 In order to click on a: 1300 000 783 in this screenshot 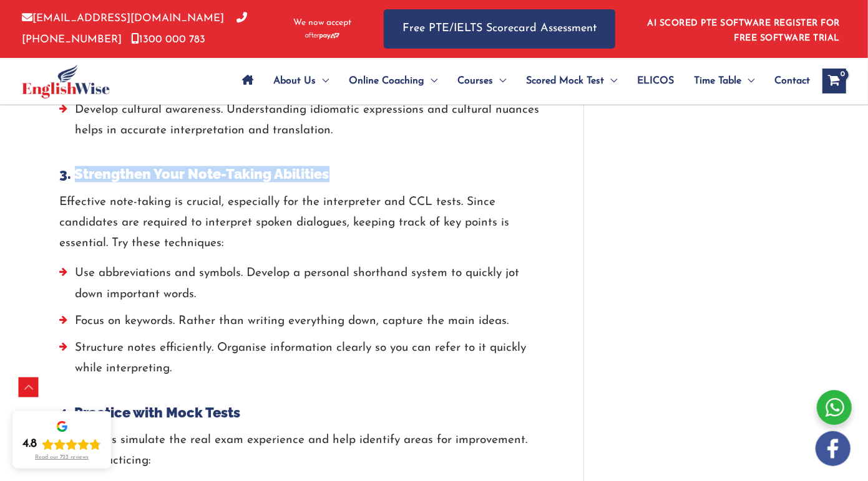, I will do `click(168, 39)`.